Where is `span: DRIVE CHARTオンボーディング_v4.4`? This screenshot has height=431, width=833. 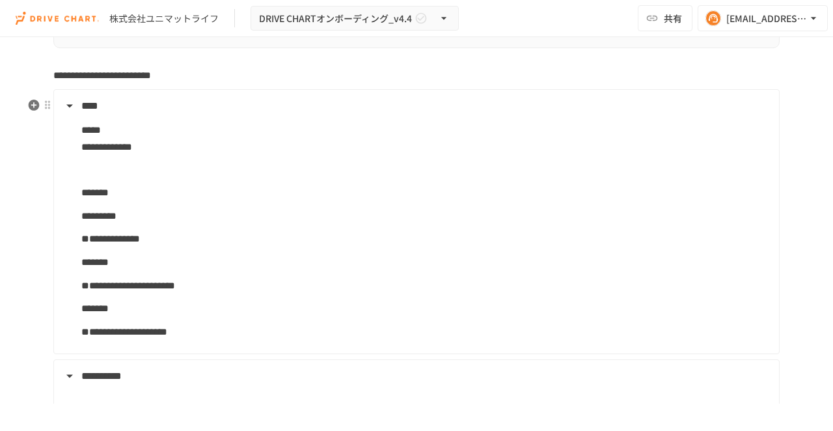 span: DRIVE CHARTオンボーディング_v4.4 is located at coordinates (335, 18).